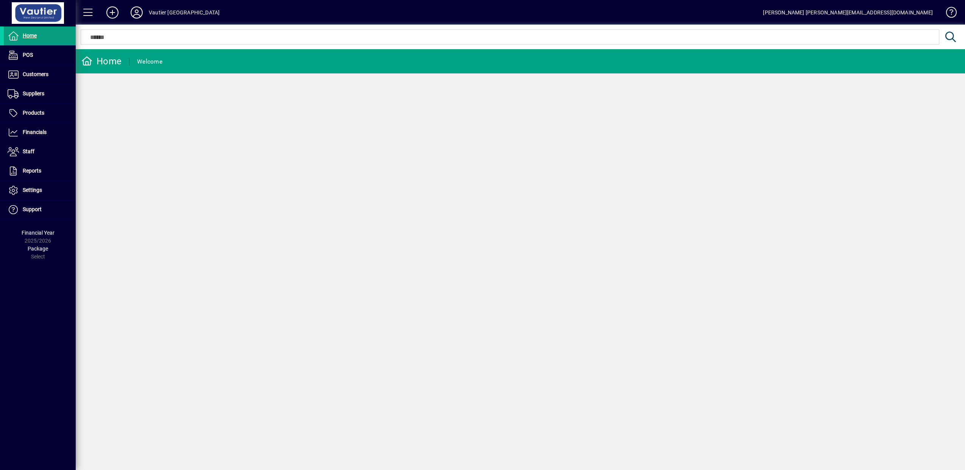  What do you see at coordinates (28, 151) in the screenshot?
I see `span: Staff` at bounding box center [28, 151].